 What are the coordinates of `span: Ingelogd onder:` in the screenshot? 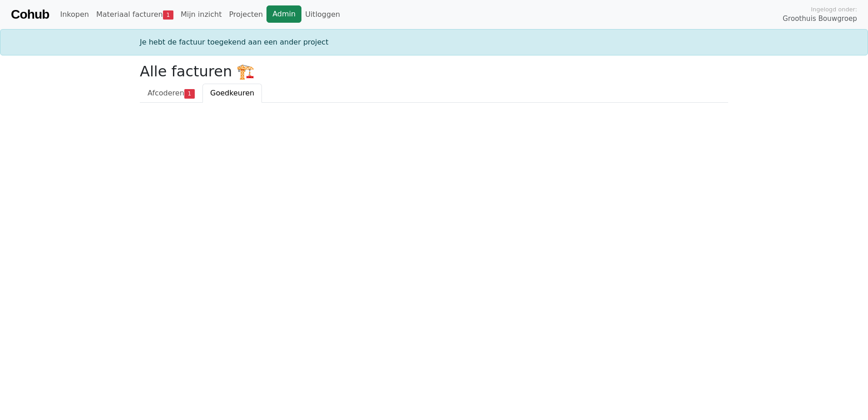 It's located at (834, 9).